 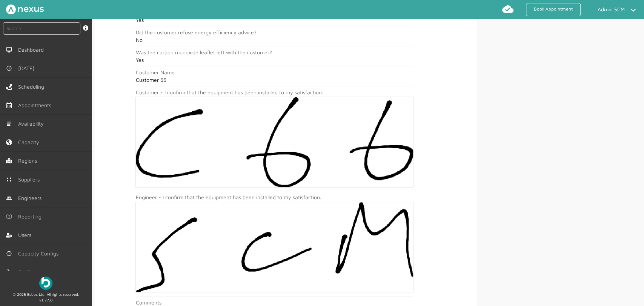 I want to click on img: md-desktop.svg, so click(x=9, y=50).